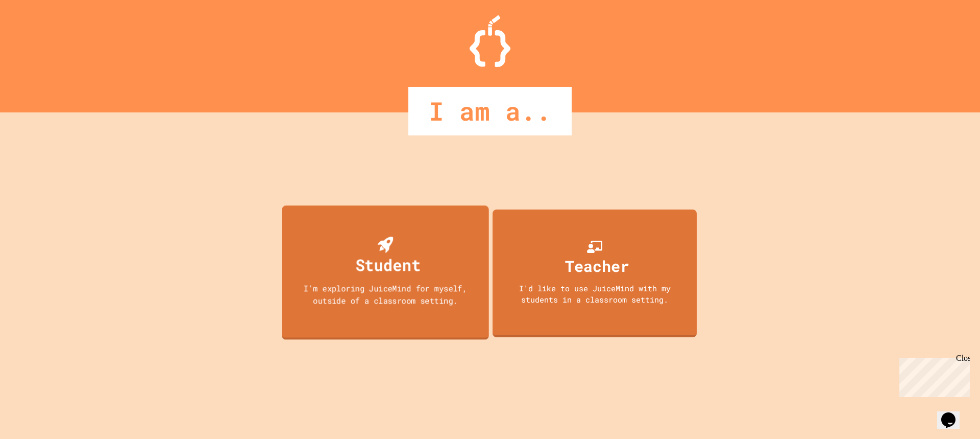  I want to click on div: Chat with us now!Close, so click(37, 34).